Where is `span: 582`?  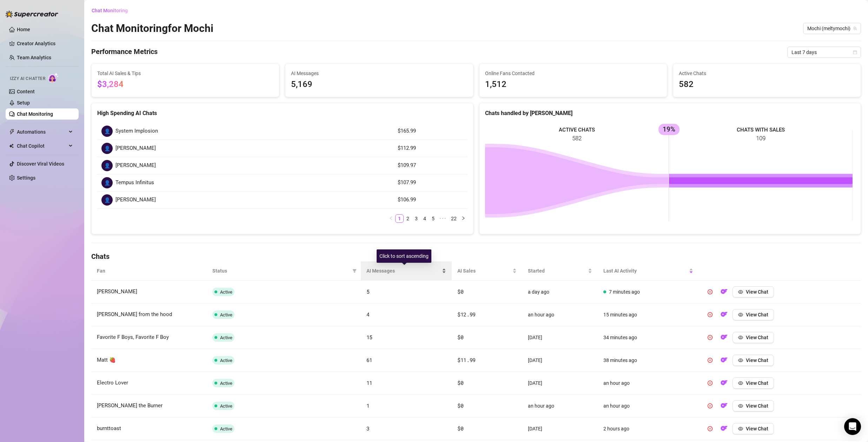 span: 582 is located at coordinates (767, 85).